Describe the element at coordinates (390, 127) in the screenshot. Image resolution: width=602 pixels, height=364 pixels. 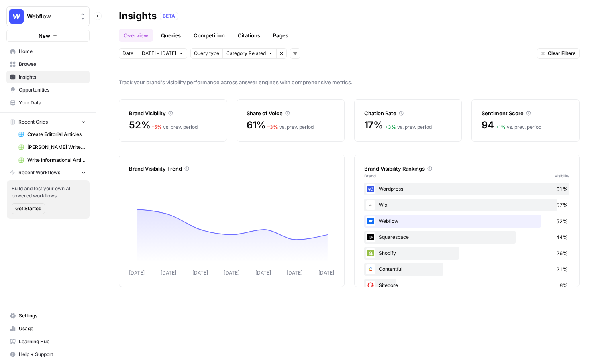
I see `span: + 3 %` at that location.